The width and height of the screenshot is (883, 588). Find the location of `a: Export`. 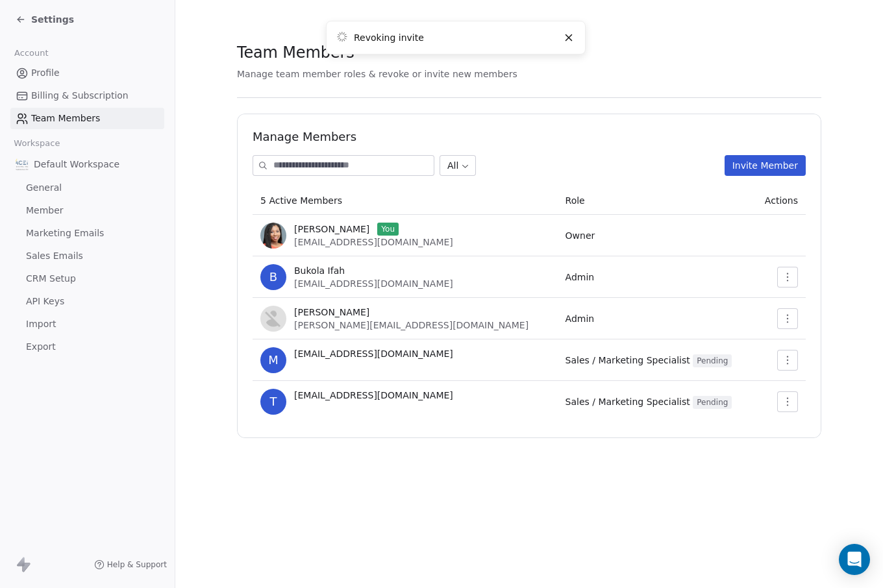

a: Export is located at coordinates (87, 347).